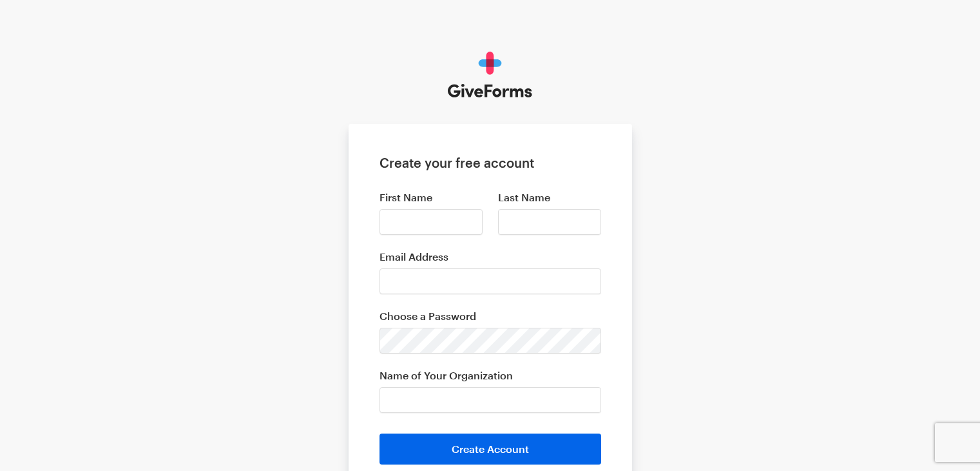 This screenshot has width=980, height=471. What do you see at coordinates (491, 257) in the screenshot?
I see `label: Email Address` at bounding box center [491, 257].